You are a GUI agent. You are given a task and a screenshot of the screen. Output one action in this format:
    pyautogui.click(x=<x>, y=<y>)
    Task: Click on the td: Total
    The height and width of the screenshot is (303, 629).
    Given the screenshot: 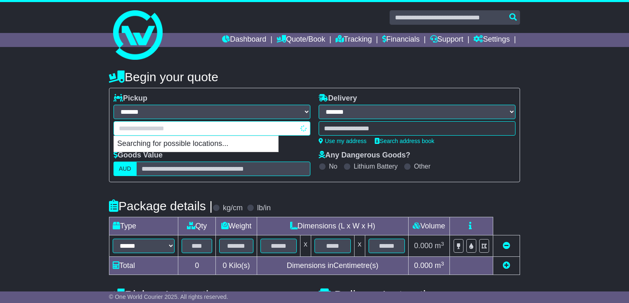 What is the action you would take?
    pyautogui.click(x=144, y=266)
    